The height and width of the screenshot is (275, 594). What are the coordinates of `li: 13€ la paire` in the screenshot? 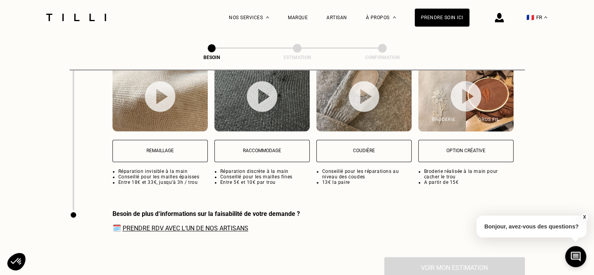 It's located at (367, 182).